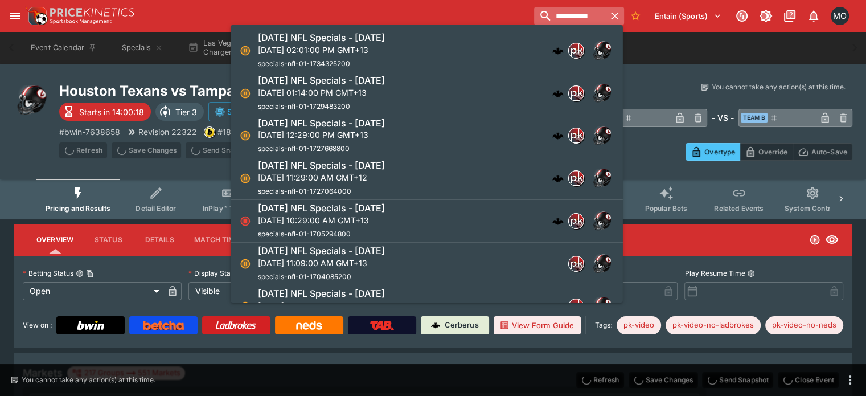  Describe the element at coordinates (37, 325) in the screenshot. I see `label: View on :` at that location.